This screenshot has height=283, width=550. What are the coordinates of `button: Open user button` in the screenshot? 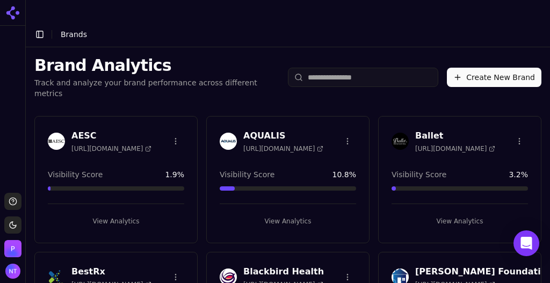 It's located at (13, 271).